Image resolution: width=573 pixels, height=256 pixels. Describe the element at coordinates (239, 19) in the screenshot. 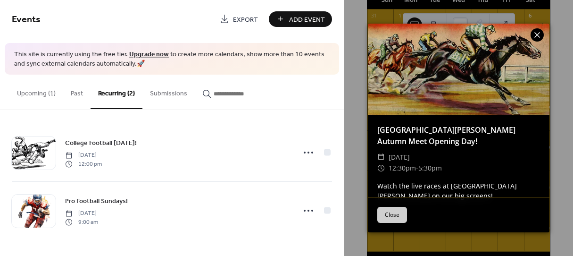

I see `a: Export` at that location.